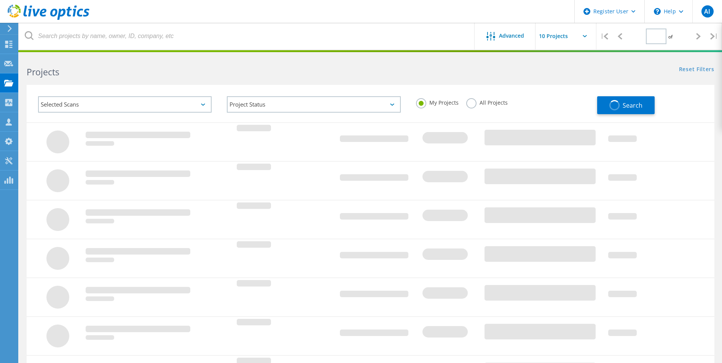 Image resolution: width=722 pixels, height=363 pixels. Describe the element at coordinates (511, 36) in the screenshot. I see `span: Advanced` at that location.